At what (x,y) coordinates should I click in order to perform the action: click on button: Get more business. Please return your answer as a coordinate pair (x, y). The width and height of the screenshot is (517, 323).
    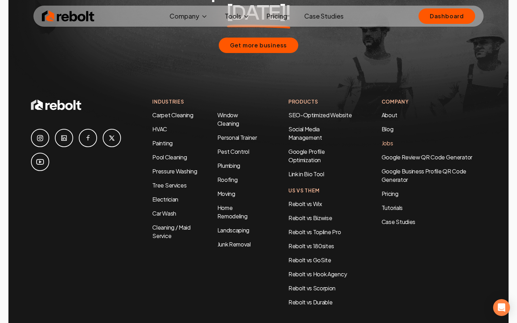
    Looking at the image, I should click on (258, 45).